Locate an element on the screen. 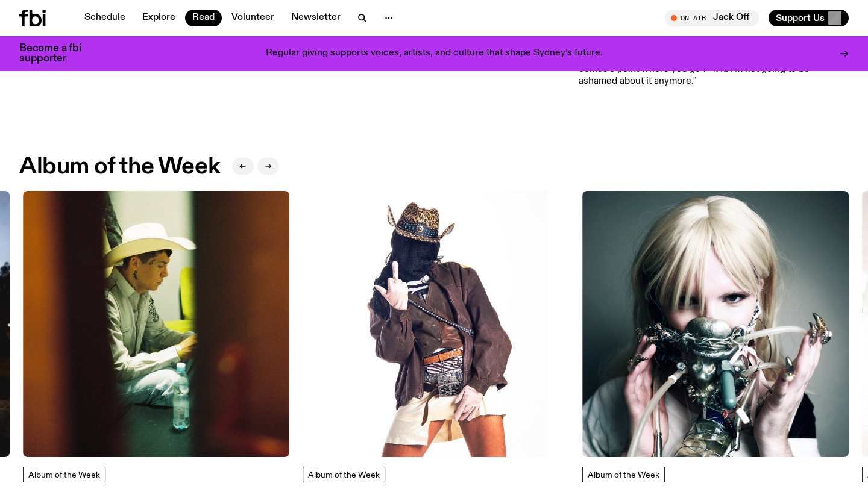  button: On AirJack Off is located at coordinates (712, 18).